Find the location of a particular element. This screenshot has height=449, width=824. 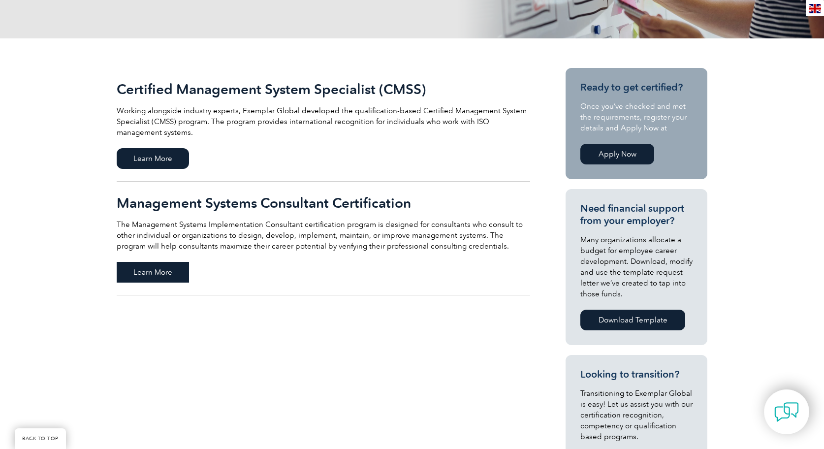

p: Once you’ve checked and met the requirements, register your details and Apply Now at is located at coordinates (636, 117).